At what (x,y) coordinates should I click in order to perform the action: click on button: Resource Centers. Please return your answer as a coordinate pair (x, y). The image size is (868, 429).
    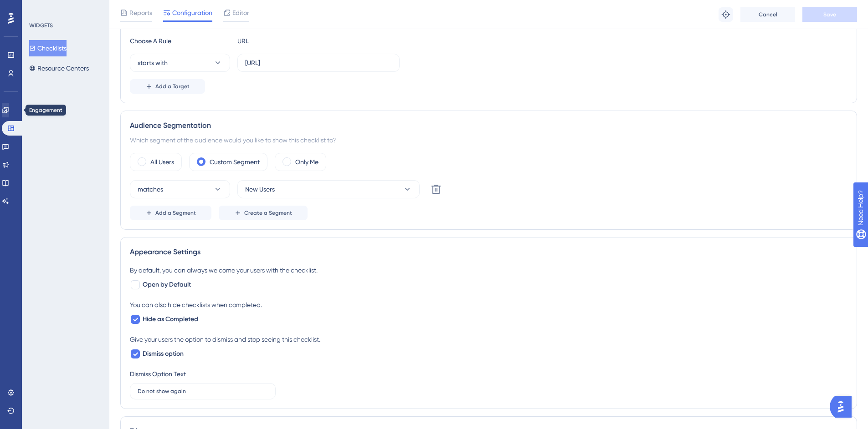
    Looking at the image, I should click on (59, 68).